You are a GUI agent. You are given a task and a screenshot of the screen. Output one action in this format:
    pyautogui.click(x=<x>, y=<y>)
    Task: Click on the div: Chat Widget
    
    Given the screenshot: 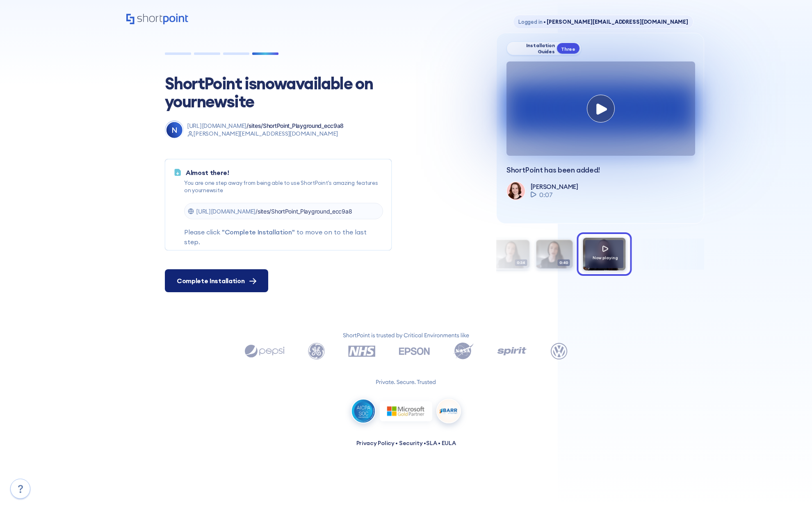 What is the action you would take?
    pyautogui.click(x=738, y=461)
    